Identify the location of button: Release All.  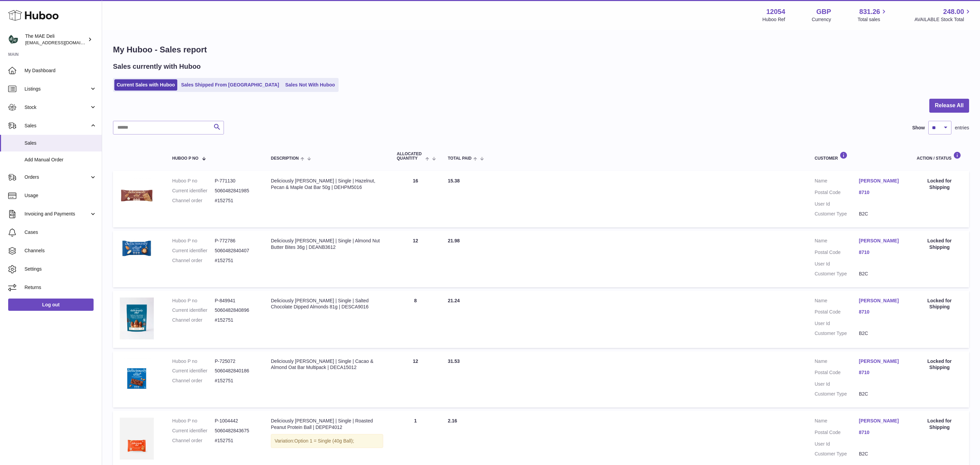
(949, 105).